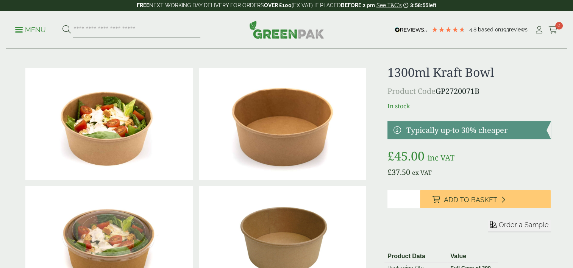 The image size is (573, 268). Describe the element at coordinates (411, 91) in the screenshot. I see `span: Product Code` at that location.